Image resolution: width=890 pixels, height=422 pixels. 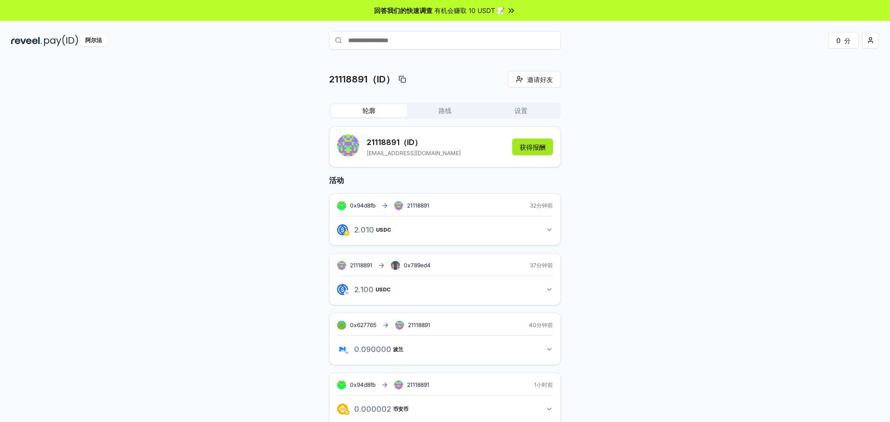 I want to click on font: 轮廓, so click(x=369, y=110).